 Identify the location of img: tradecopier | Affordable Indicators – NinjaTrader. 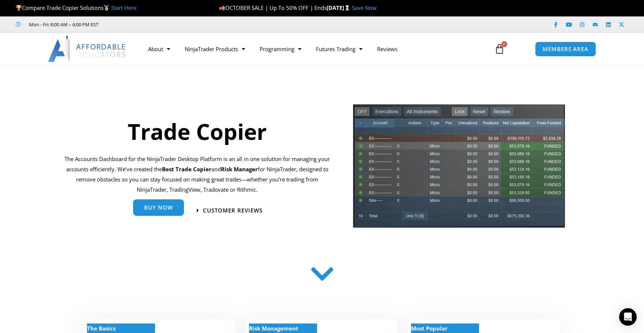
(459, 168).